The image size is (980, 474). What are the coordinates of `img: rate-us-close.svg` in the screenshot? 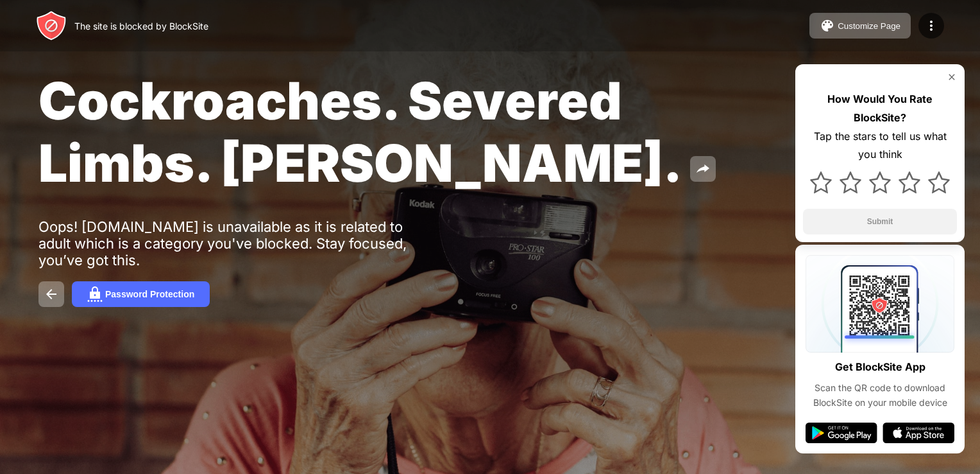 It's located at (951, 77).